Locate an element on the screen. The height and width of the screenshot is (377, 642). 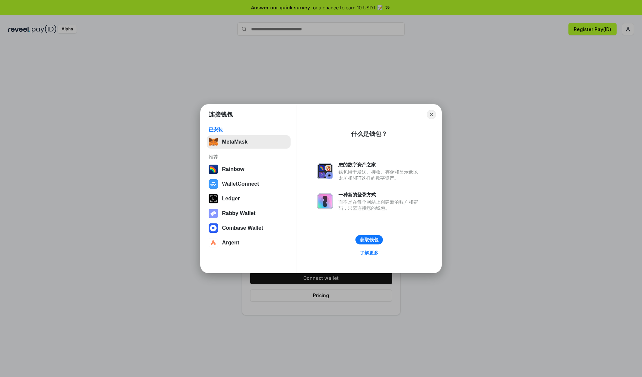
img: svg+xml,%3Csvg%20xmlns%3D%22http%3A%2F%2Fwww.w3.org%2F2000%2Fsvg%22%20width%3D%2228%22%20height%3... is located at coordinates (213, 199).